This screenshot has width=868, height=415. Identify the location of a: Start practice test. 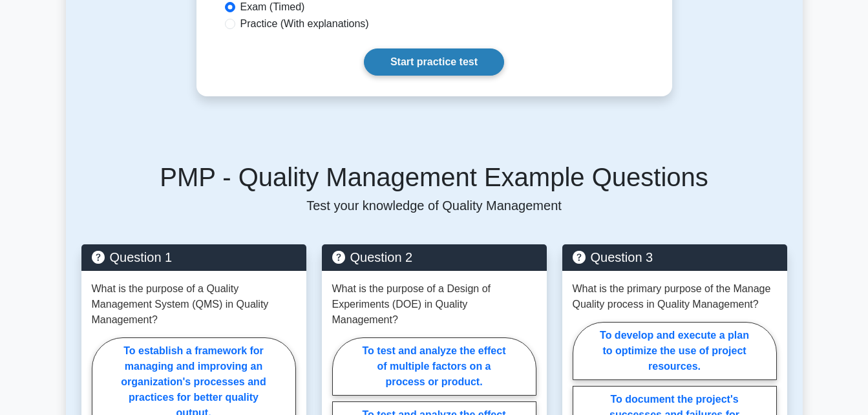
(434, 62).